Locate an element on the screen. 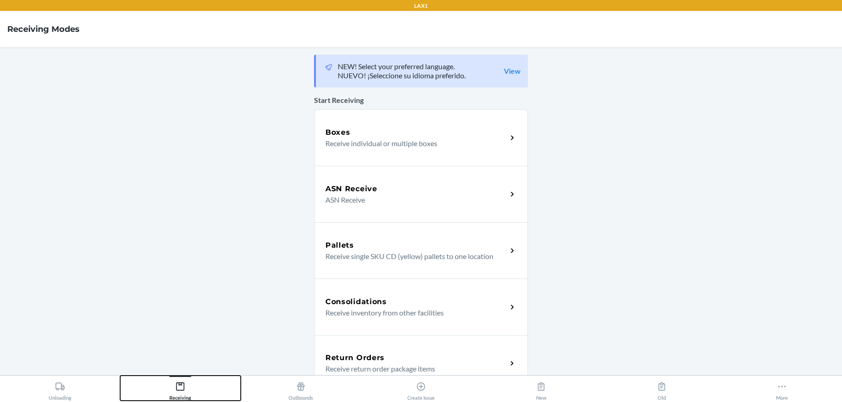 The width and height of the screenshot is (842, 402). div: New is located at coordinates (541, 389).